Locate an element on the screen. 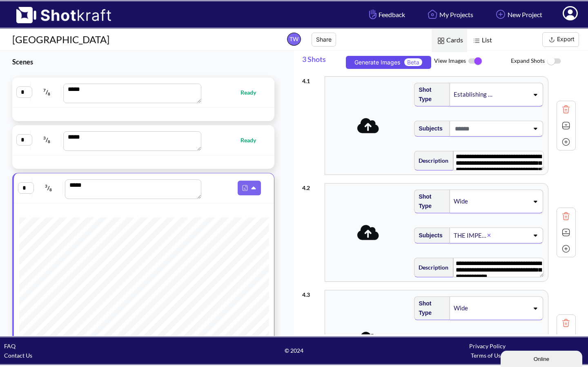 Image resolution: width=588 pixels, height=367 pixels. span: View Images is located at coordinates (472, 61).